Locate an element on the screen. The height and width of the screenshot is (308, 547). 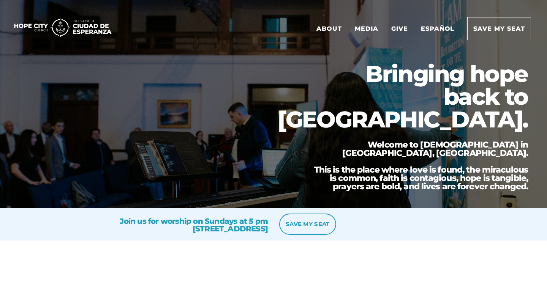
a: Media is located at coordinates (367, 28).